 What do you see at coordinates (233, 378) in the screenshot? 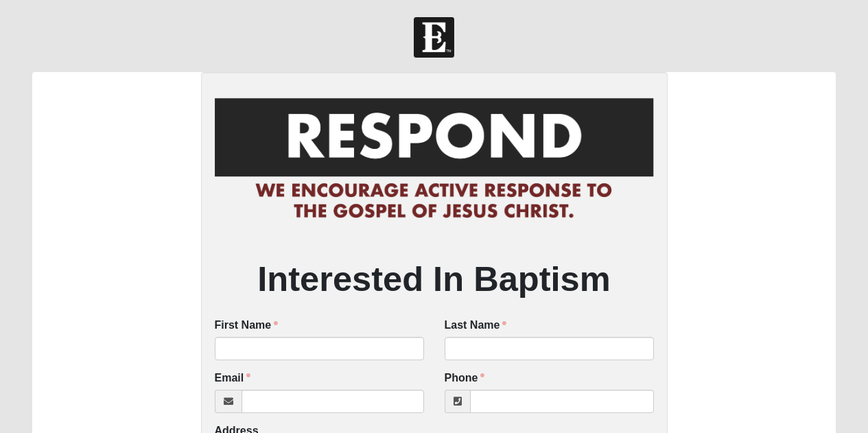
I see `label: Email` at bounding box center [233, 378].